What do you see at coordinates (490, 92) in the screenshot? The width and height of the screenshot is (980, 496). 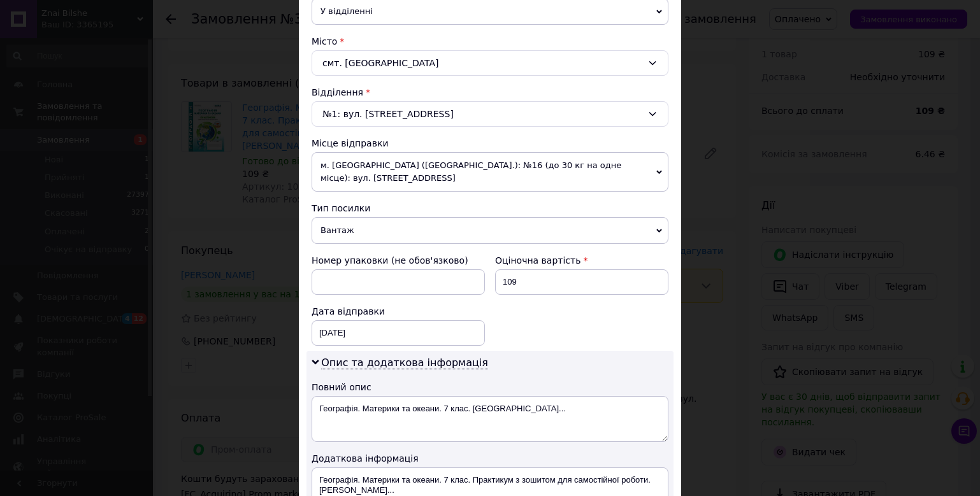 I see `div: Відділення` at bounding box center [490, 92].